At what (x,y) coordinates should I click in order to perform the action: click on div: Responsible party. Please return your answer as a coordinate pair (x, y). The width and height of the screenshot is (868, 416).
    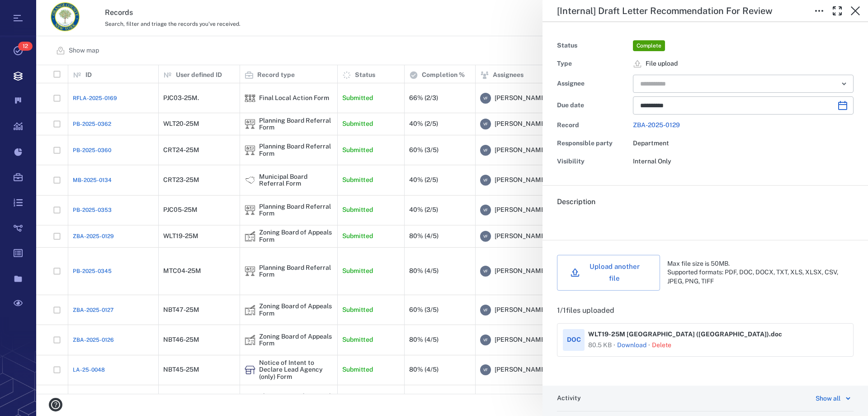
    Looking at the image, I should click on (593, 144).